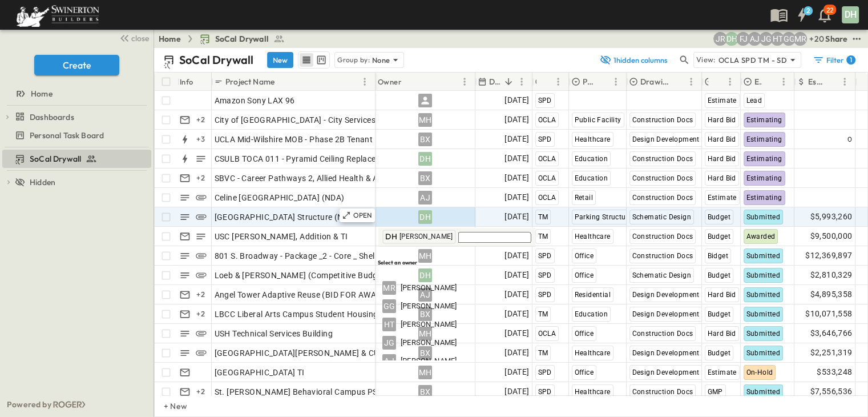  What do you see at coordinates (831, 294) in the screenshot?
I see `span: $4,895,358` at bounding box center [831, 294].